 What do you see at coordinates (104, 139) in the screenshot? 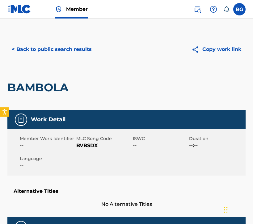
I see `span: MLC Song Code` at bounding box center [104, 139].